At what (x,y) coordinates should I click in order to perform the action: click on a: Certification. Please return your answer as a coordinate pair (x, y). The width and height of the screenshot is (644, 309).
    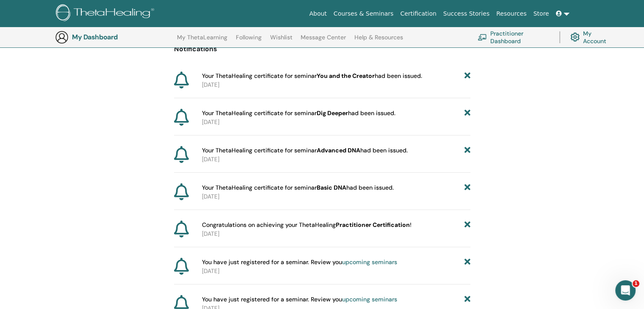
    Looking at the image, I should click on (418, 14).